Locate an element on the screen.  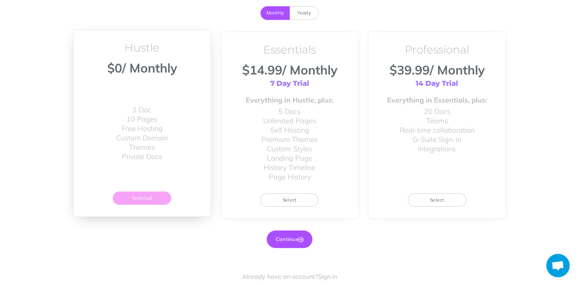
a: Sign in is located at coordinates (328, 277).